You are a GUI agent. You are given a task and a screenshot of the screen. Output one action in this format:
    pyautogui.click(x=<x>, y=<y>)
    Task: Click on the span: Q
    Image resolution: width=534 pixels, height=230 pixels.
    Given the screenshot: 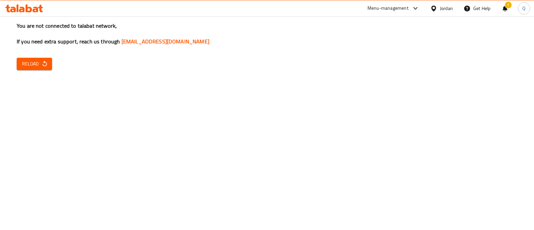 What is the action you would take?
    pyautogui.click(x=524, y=8)
    